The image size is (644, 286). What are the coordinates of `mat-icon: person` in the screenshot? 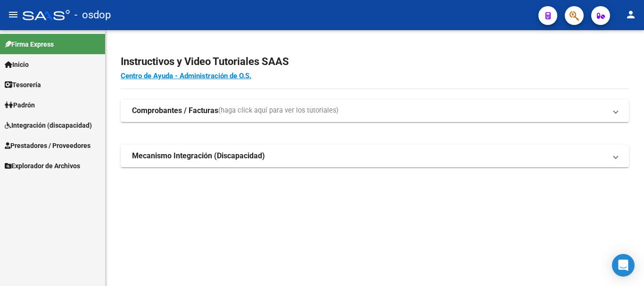 It's located at (631, 14).